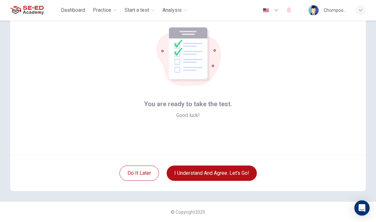 Image resolution: width=376 pixels, height=222 pixels. What do you see at coordinates (212, 173) in the screenshot?
I see `button: I understand and agree. Let’s go!` at bounding box center [212, 173].